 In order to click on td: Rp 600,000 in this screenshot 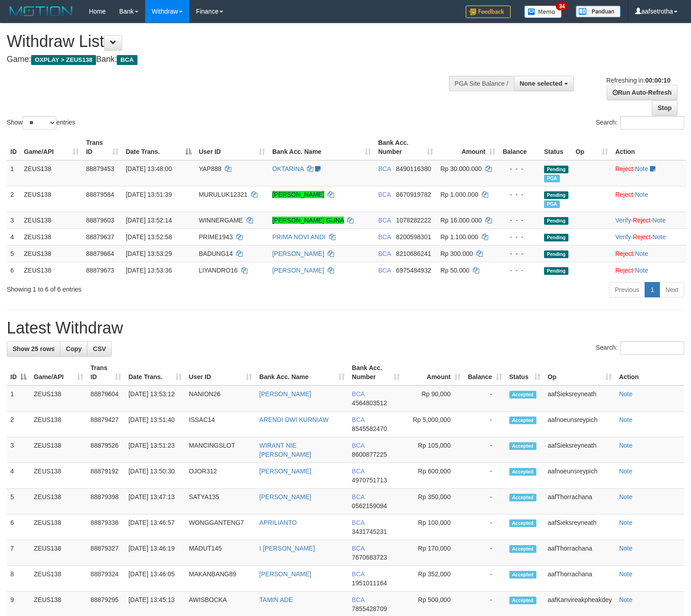, I will do `click(434, 476)`.